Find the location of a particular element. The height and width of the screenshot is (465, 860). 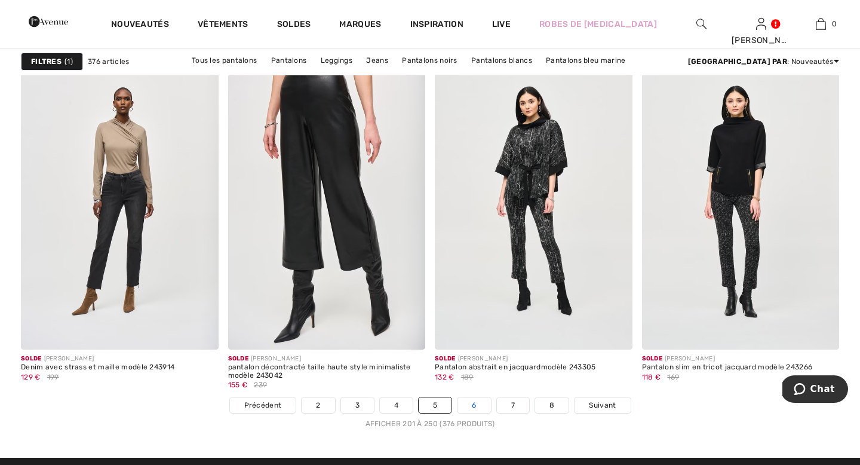

a: Nouveautés is located at coordinates (140, 25).